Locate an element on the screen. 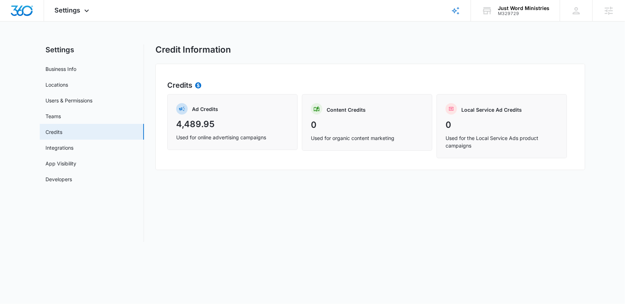 This screenshot has height=304, width=625. p: Used for online advertising campaigns is located at coordinates (233, 137).